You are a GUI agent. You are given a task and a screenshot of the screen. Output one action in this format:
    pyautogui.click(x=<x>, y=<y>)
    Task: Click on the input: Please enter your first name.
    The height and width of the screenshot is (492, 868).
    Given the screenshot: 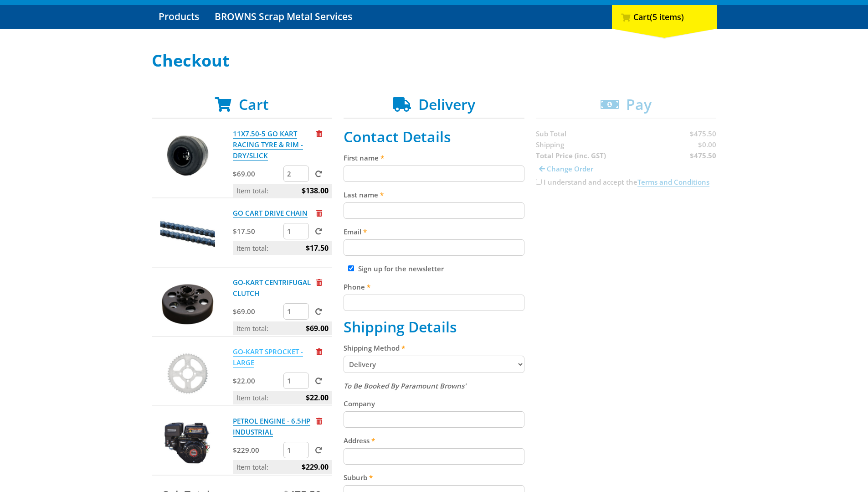 What is the action you would take?
    pyautogui.click(x=434, y=174)
    